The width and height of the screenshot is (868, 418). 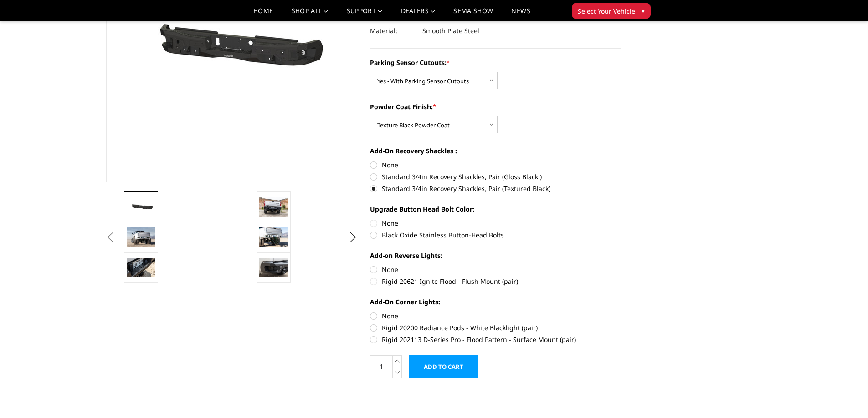 I want to click on dd: Smooth Plate Steel, so click(x=450, y=31).